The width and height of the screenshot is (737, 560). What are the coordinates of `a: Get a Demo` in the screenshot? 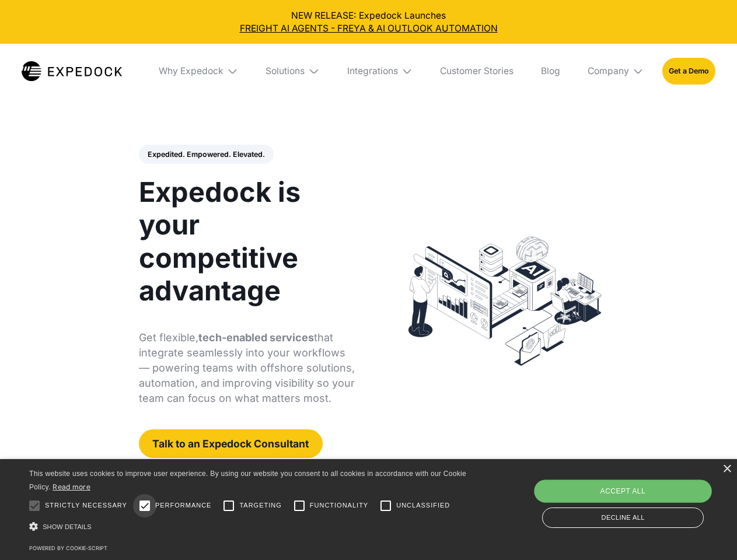 It's located at (689, 71).